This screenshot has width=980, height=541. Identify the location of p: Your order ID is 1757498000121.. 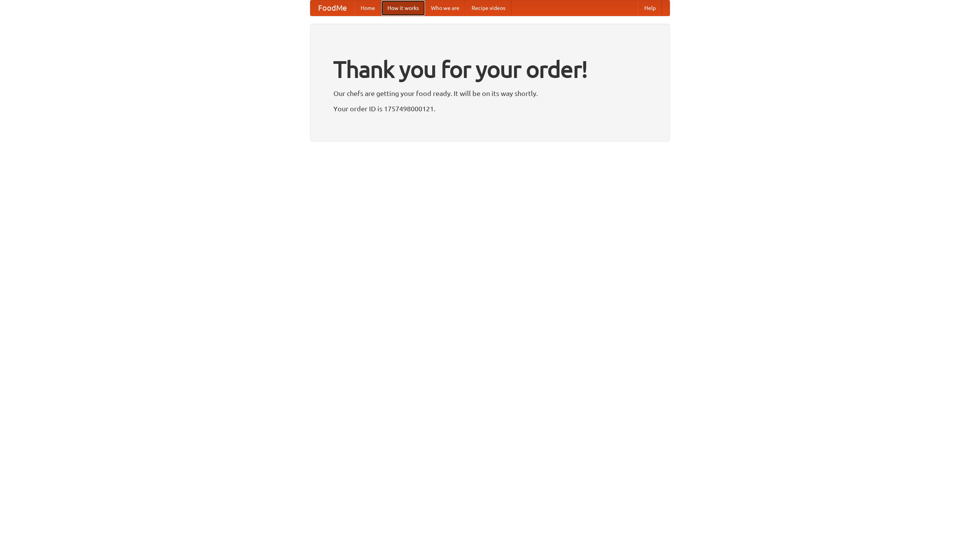
(490, 108).